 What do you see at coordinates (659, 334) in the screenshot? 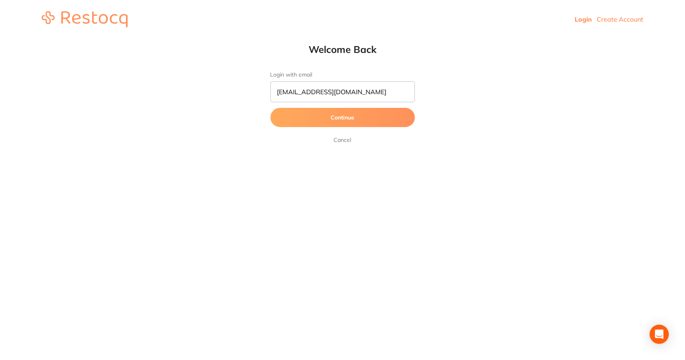
I see `div: Open Intercom Messenger` at bounding box center [659, 334].